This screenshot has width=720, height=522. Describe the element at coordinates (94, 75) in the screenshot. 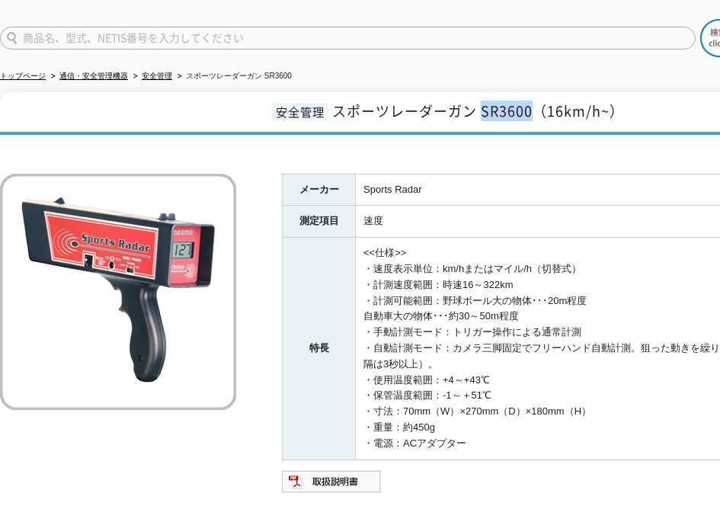

I see `a: 通信・安全管理機器` at that location.